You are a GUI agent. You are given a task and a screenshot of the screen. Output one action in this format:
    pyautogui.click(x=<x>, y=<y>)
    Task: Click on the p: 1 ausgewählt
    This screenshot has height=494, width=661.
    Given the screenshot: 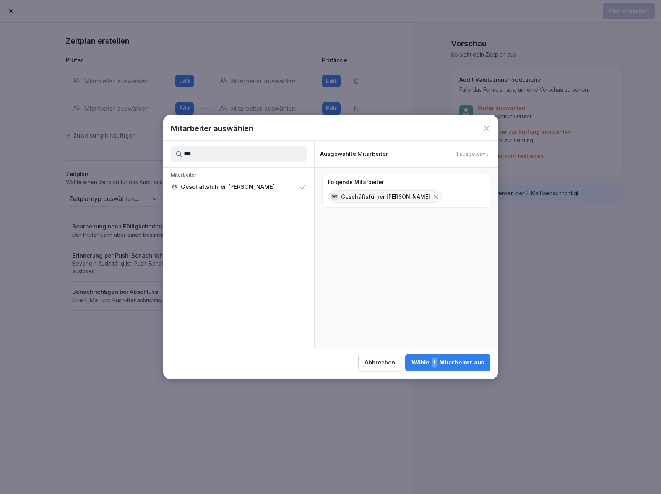 What is the action you would take?
    pyautogui.click(x=472, y=154)
    